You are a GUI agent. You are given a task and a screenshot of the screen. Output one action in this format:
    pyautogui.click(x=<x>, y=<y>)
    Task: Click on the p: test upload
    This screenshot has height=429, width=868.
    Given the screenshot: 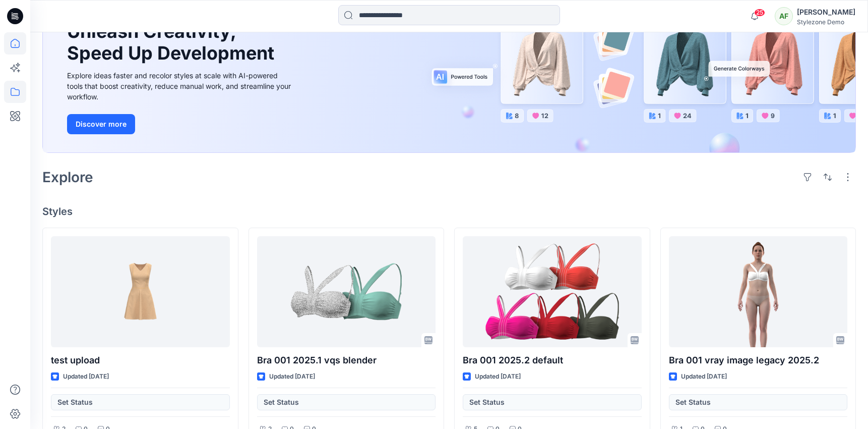 What is the action you would take?
    pyautogui.click(x=140, y=360)
    